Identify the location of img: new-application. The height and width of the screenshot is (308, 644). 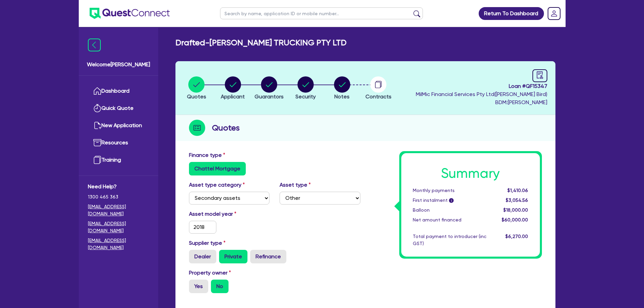
(98, 125).